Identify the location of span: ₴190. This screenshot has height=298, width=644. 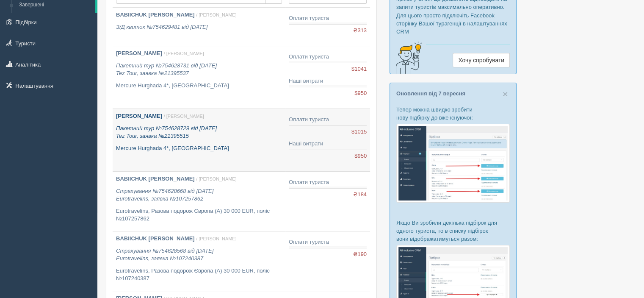
(360, 255).